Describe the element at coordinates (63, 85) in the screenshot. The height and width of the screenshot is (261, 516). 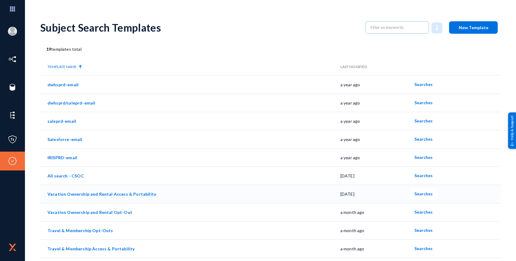
I see `a: dwhsprd-email` at that location.